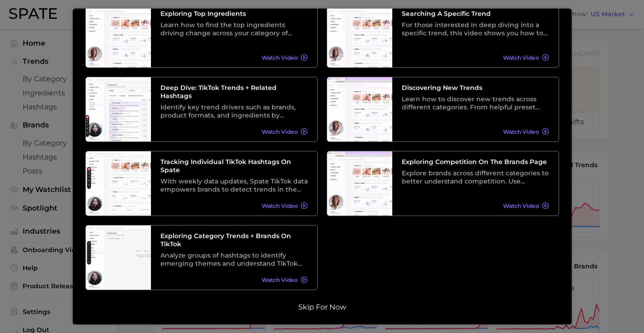 Image resolution: width=644 pixels, height=333 pixels. What do you see at coordinates (475, 177) in the screenshot?
I see `div: Explore brands across different categories to better understand competition. Use different preset...` at bounding box center [475, 177].